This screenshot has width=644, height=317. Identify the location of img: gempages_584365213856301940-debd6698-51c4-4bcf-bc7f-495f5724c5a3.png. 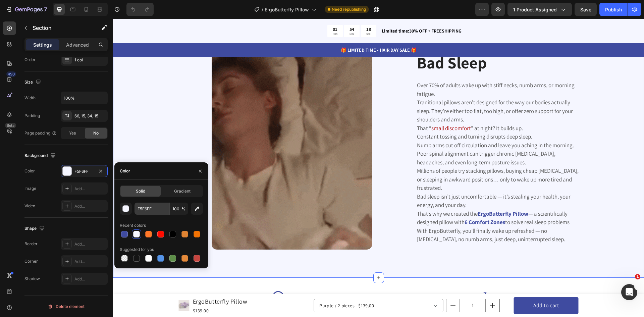
(367, 283).